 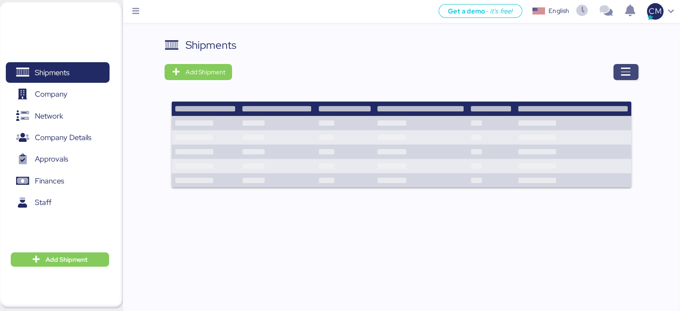 What do you see at coordinates (58, 138) in the screenshot?
I see `a: Company Details` at bounding box center [58, 138].